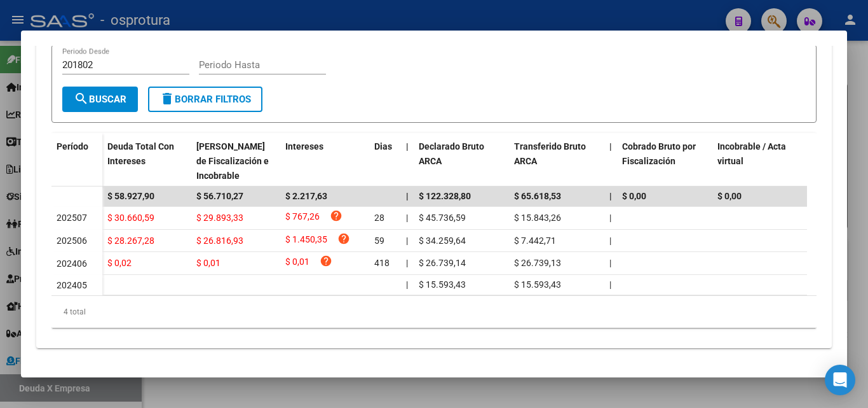 The image size is (868, 408). What do you see at coordinates (72, 264) in the screenshot?
I see `span: 202406` at bounding box center [72, 264].